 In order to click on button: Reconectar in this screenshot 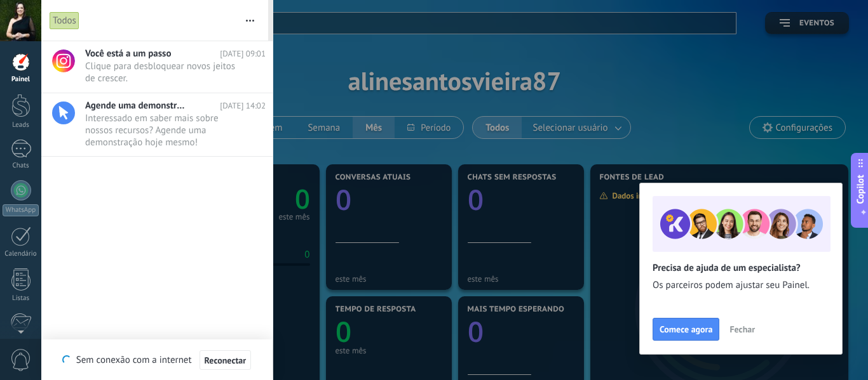, I will do `click(225, 361)`.